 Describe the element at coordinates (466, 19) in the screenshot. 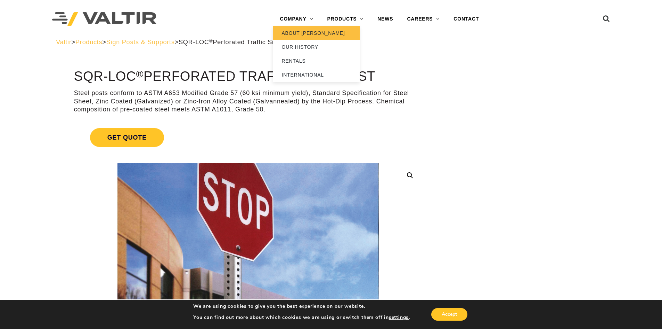

I see `a: CONTACT` at that location.